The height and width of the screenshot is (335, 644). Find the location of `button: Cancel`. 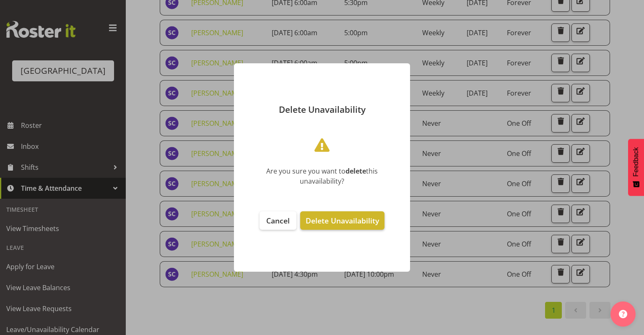

button: Cancel is located at coordinates (278, 221).